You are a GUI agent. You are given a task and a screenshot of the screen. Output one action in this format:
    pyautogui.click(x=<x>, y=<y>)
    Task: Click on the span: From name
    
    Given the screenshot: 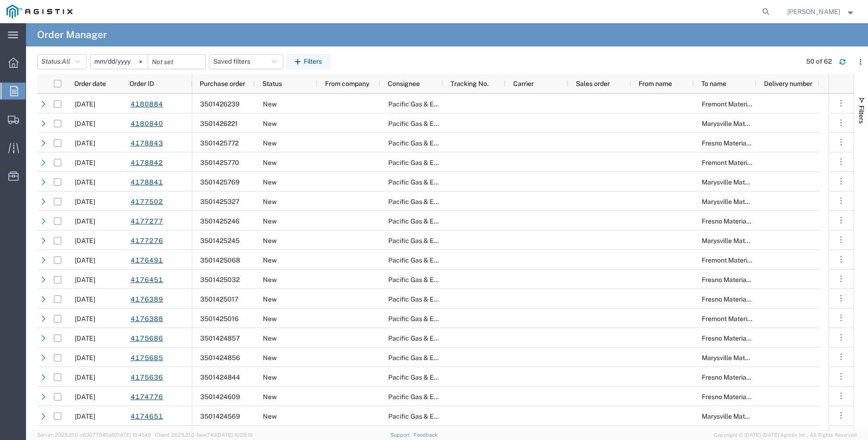 What is the action you would take?
    pyautogui.click(x=656, y=84)
    